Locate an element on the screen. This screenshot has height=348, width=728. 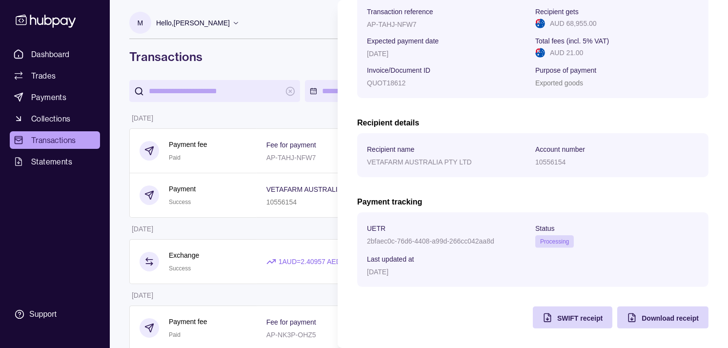
span: Download receipt is located at coordinates (670, 318).